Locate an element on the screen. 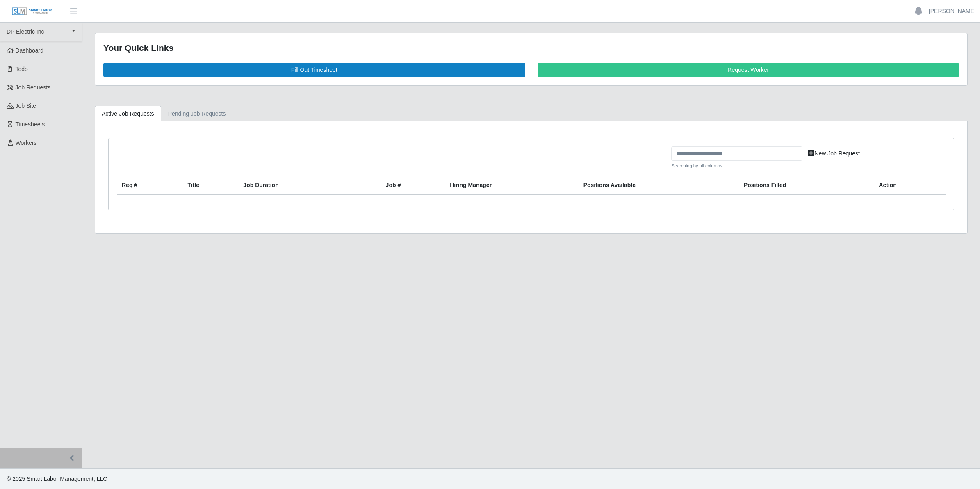 This screenshot has height=489, width=980. th: Req # is located at coordinates (150, 186).